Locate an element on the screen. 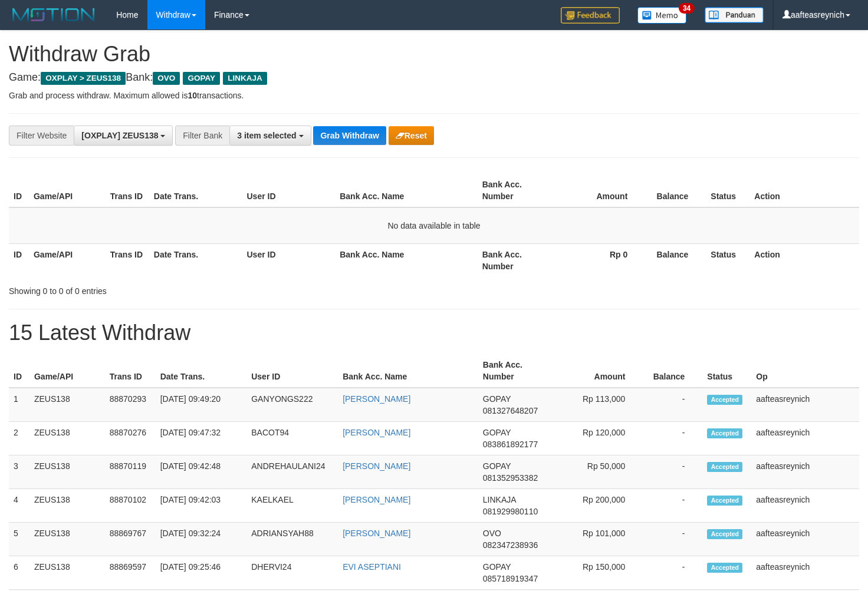 The height and width of the screenshot is (591, 868). div: Filter Website is located at coordinates (41, 136).